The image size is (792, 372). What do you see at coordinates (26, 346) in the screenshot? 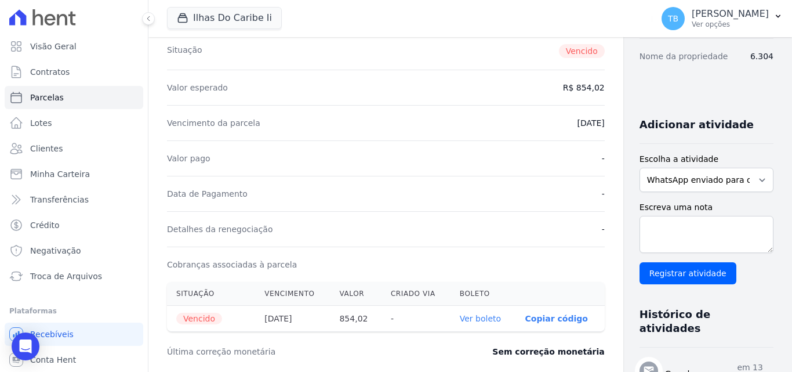
I see `div: Open Intercom Messenger` at bounding box center [26, 346].